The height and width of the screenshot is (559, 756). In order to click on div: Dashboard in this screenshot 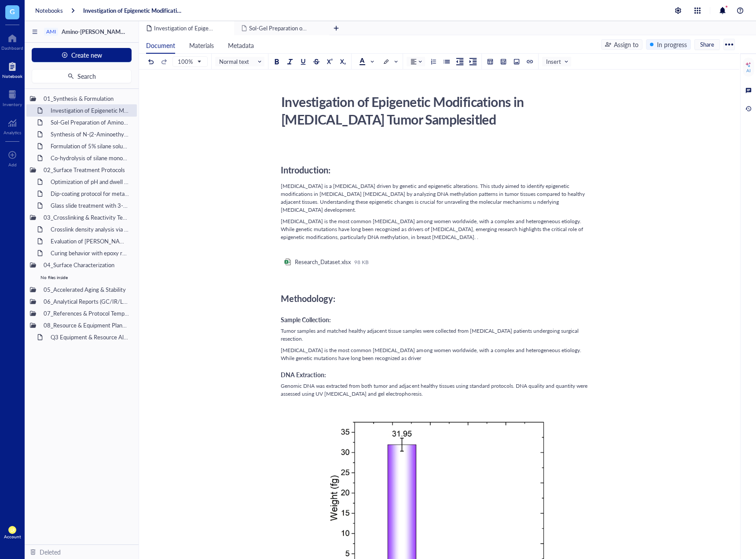, I will do `click(12, 48)`.